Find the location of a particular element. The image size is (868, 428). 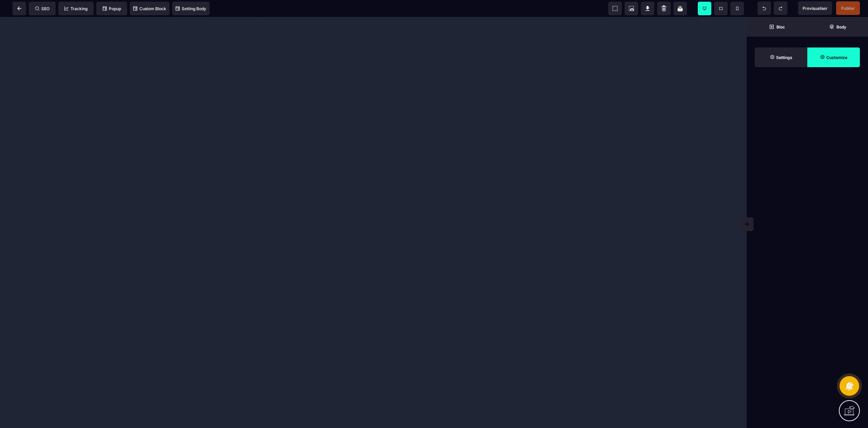

span: SEO is located at coordinates (42, 9).